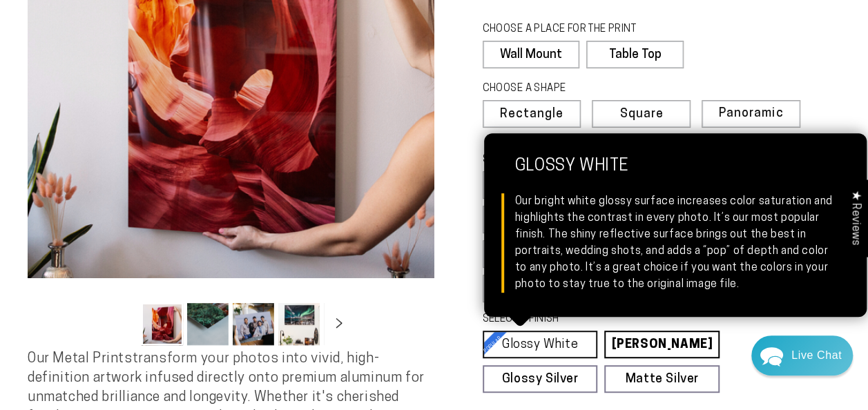 This screenshot has width=868, height=410. Describe the element at coordinates (519, 288) in the screenshot. I see `label: 24x36` at that location.